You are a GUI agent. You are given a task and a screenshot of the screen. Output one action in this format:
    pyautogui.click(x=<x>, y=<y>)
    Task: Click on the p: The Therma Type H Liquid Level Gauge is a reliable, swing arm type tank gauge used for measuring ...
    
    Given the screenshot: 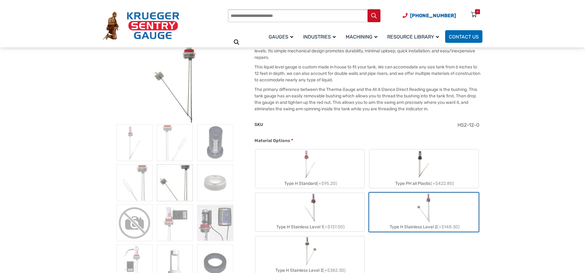 What is the action you would take?
    pyautogui.click(x=368, y=51)
    